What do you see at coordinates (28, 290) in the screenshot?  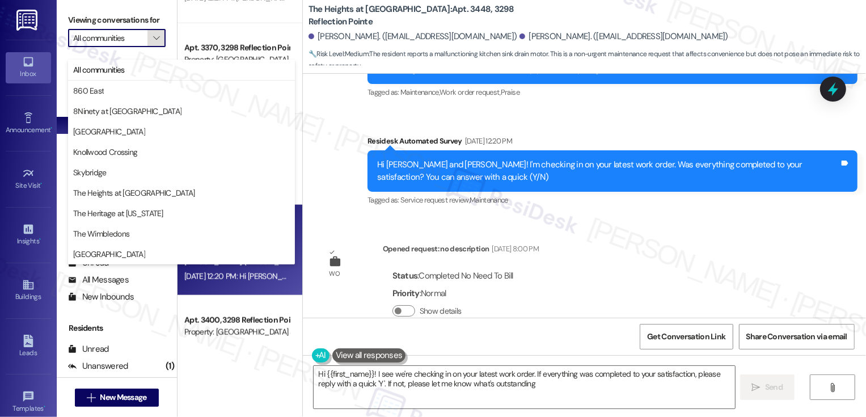 I see `a: Buildings` at bounding box center [28, 290].